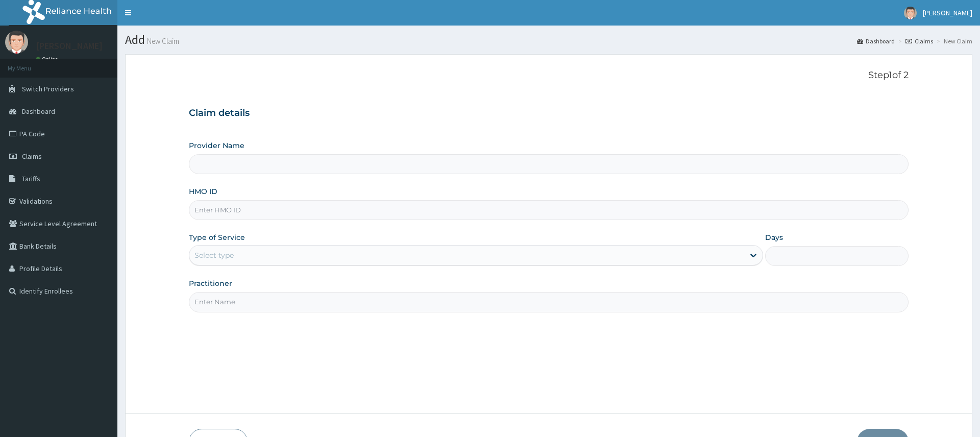  I want to click on span: Dashboard, so click(38, 111).